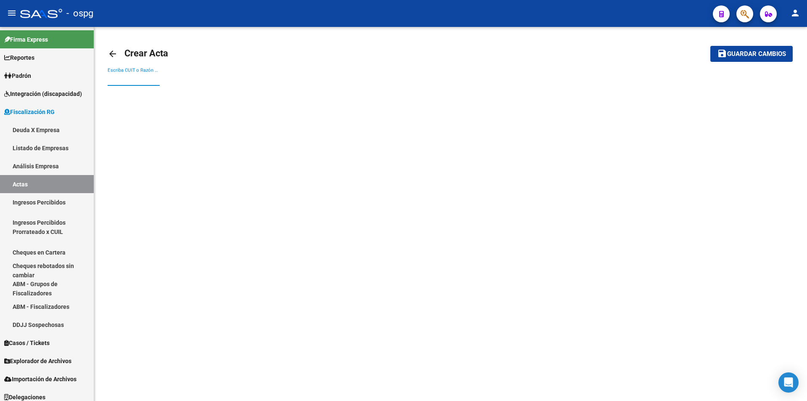 The width and height of the screenshot is (807, 401). I want to click on span: Guardar cambios, so click(757, 54).